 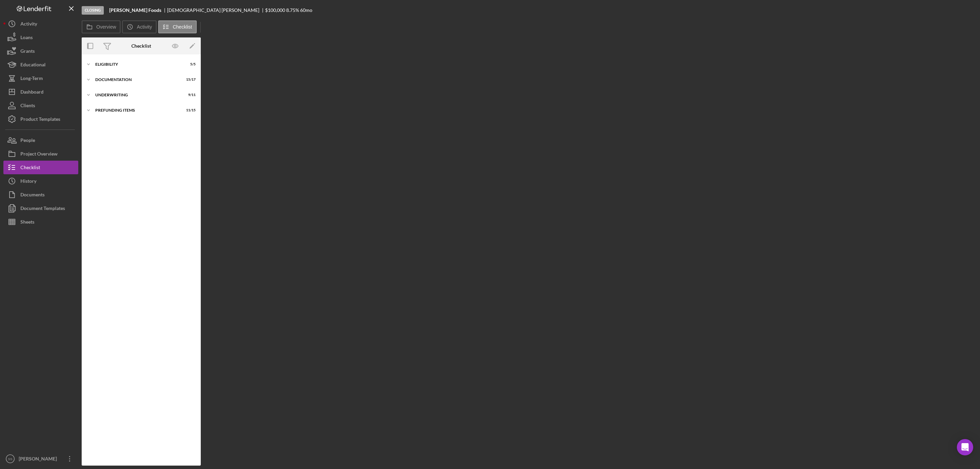 What do you see at coordinates (41, 64) in the screenshot?
I see `button: Educational` at bounding box center [41, 64].